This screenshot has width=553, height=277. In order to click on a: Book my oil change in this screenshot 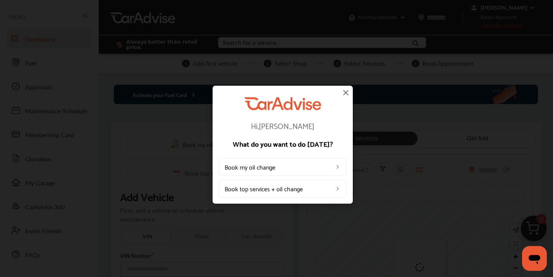, I will do `click(283, 167)`.